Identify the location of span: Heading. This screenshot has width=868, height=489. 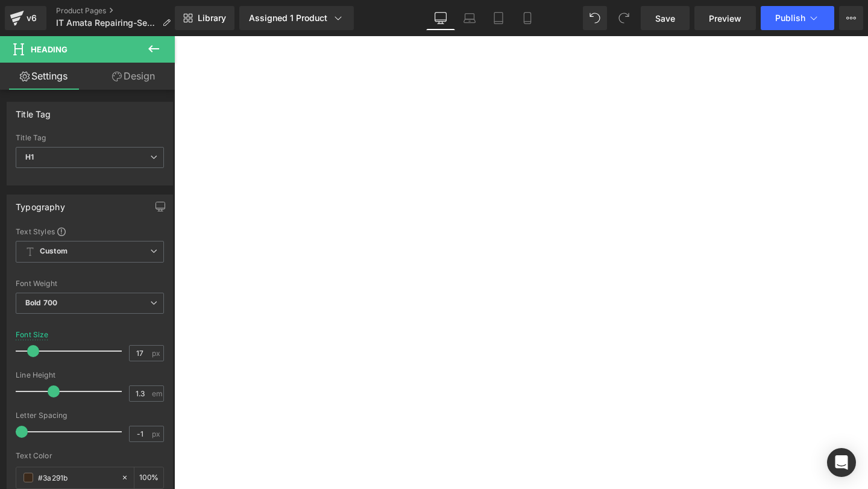
(49, 49).